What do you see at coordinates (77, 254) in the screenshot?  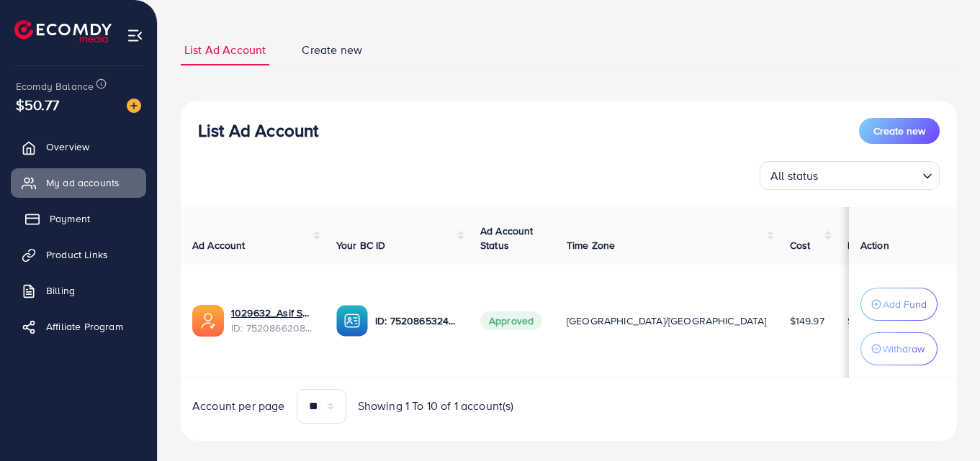 I see `span: Product Links` at bounding box center [77, 254].